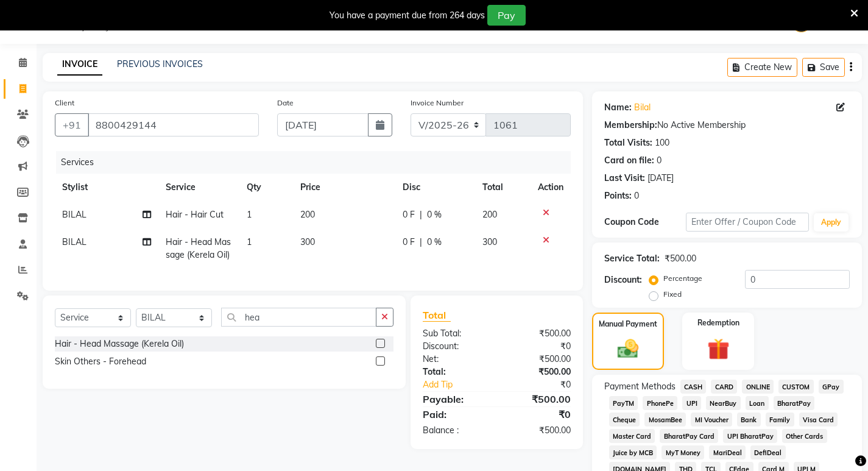 The width and height of the screenshot is (868, 471). I want to click on div: Balance :, so click(455, 430).